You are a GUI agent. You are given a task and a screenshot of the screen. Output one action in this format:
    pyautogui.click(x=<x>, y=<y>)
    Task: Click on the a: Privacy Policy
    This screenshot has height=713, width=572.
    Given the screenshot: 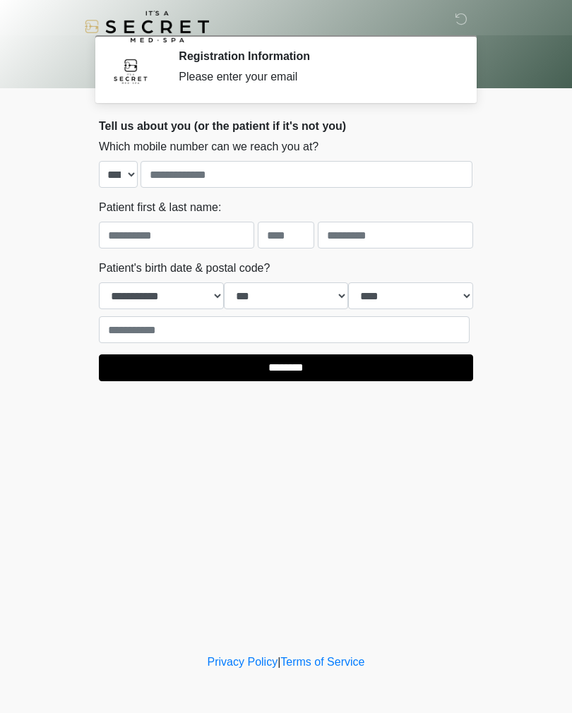 What is the action you would take?
    pyautogui.click(x=243, y=661)
    